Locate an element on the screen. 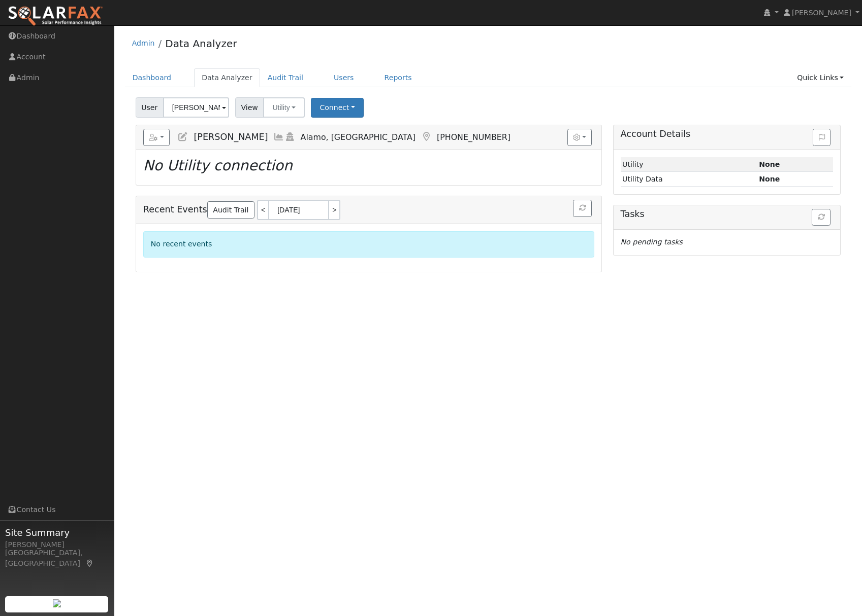 This screenshot has width=862, height=616. td: Utility Data is located at coordinates (689, 179).